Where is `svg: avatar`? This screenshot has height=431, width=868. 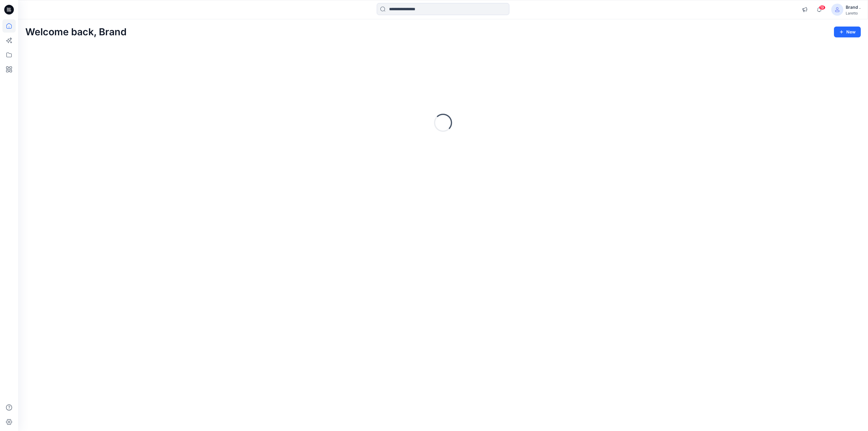
svg: avatar is located at coordinates (837, 9).